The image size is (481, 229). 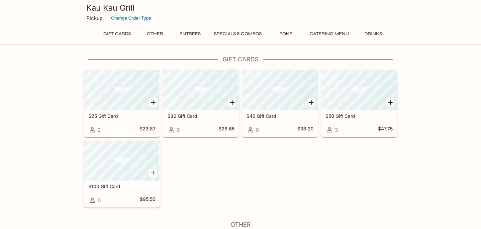 I want to click on h5: $25 Gift Card, so click(x=122, y=116).